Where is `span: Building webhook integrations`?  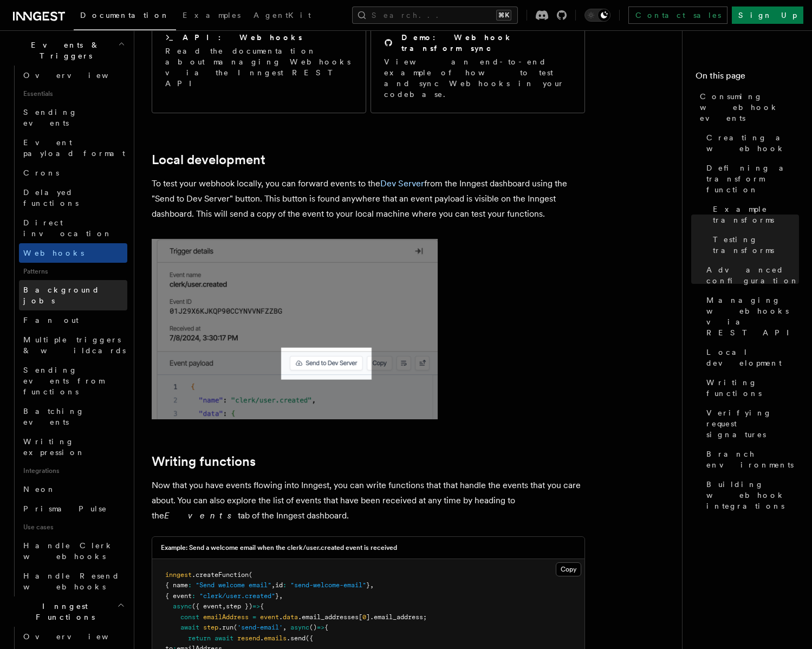 span: Building webhook integrations is located at coordinates (752, 495).